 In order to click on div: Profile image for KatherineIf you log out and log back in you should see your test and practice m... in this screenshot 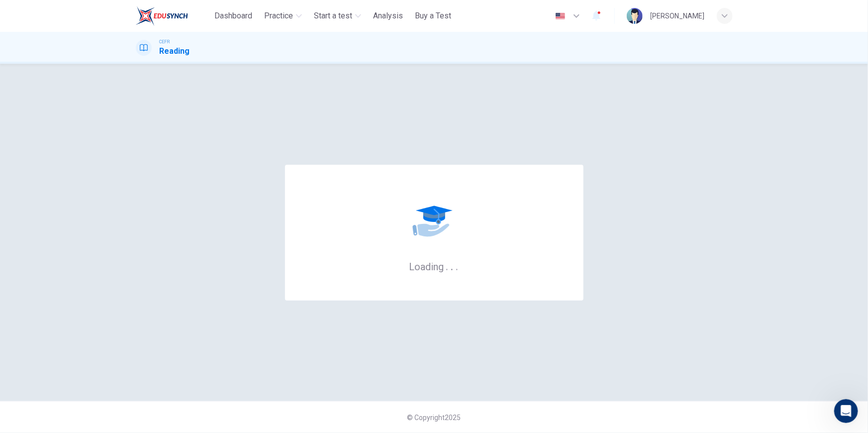, I will do `click(100, 201)`.